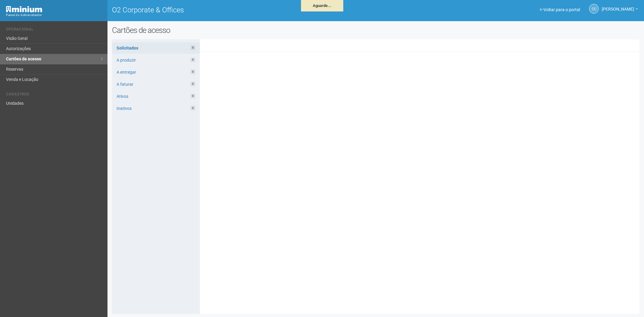 Image resolution: width=644 pixels, height=317 pixels. I want to click on li: Cadastros, so click(54, 95).